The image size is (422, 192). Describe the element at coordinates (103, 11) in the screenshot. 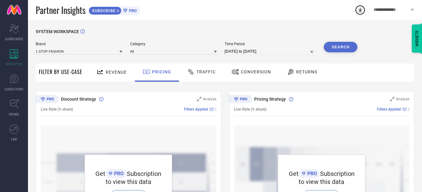

I see `span: SUBSCRIBE` at that location.